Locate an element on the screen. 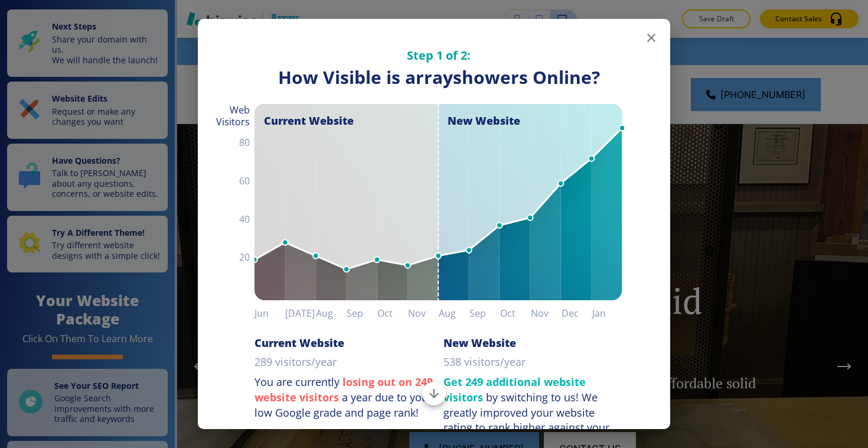  p: You are currently a year due to your low Google grade and page rank! is located at coordinates (344, 397).